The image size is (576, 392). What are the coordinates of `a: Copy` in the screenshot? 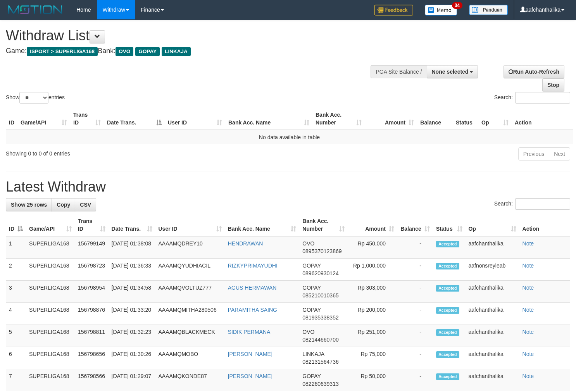 It's located at (63, 205).